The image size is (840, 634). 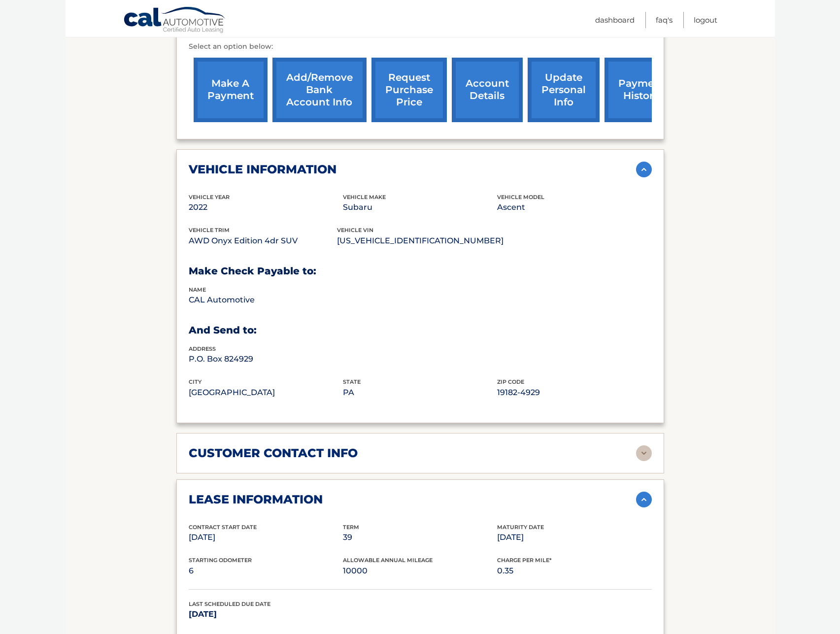 I want to click on p: 39, so click(x=420, y=537).